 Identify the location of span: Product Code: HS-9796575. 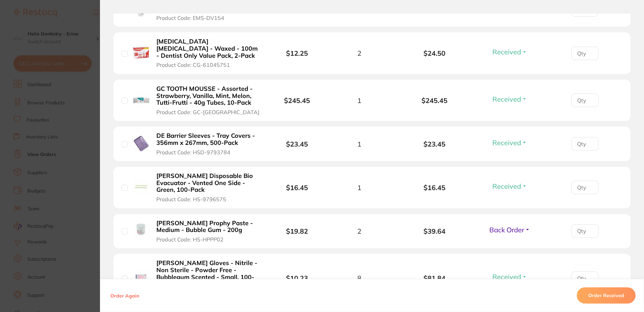
(191, 200).